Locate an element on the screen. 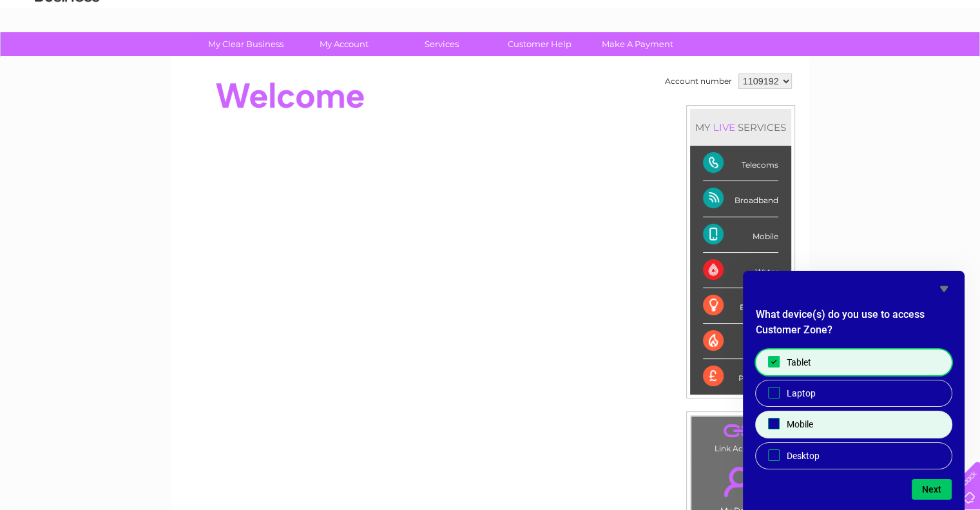 This screenshot has width=980, height=510. span: Laptop is located at coordinates (800, 393).